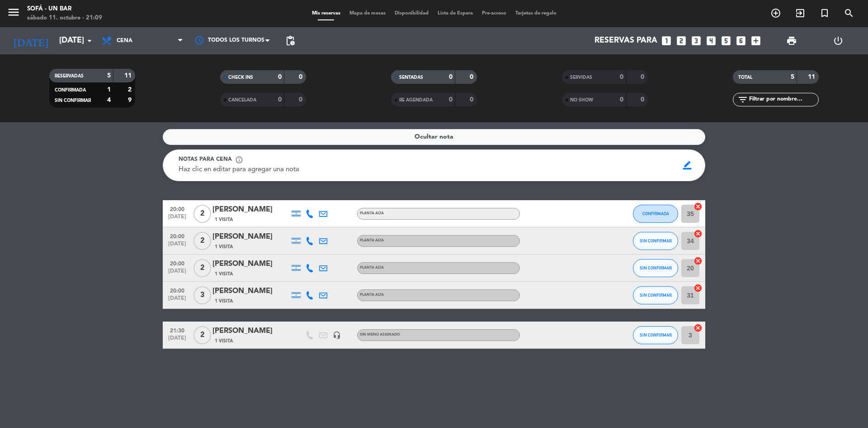 This screenshot has width=868, height=428. I want to click on i: add_circle_outline, so click(776, 13).